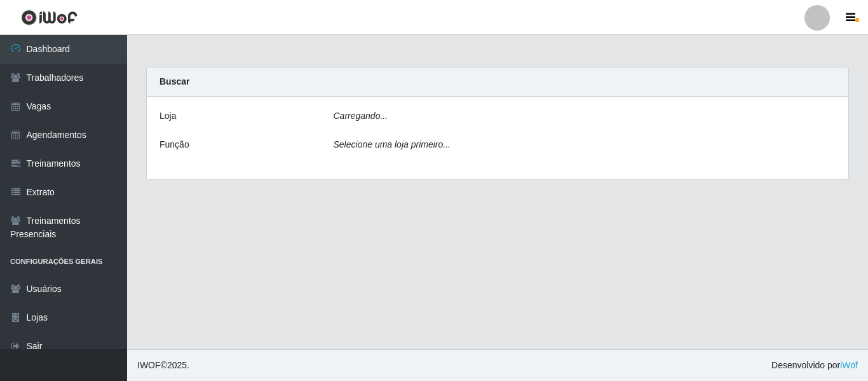 This screenshot has height=381, width=868. Describe the element at coordinates (361, 116) in the screenshot. I see `i: Carregando...` at that location.